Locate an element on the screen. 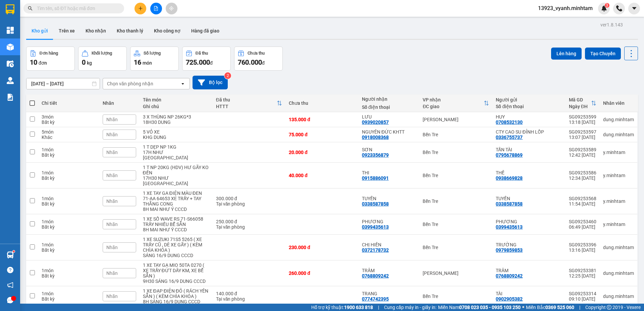 The height and width of the screenshot is (311, 644). div: Đơn hàng is located at coordinates (49, 53).